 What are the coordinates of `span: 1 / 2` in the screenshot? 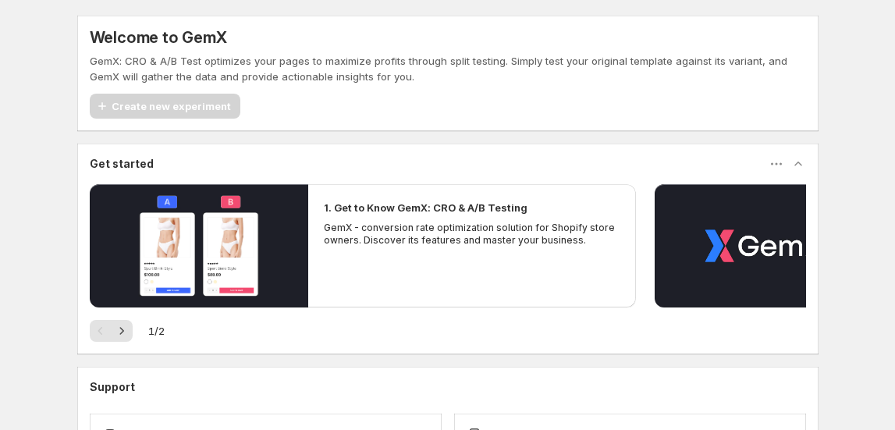 It's located at (156, 331).